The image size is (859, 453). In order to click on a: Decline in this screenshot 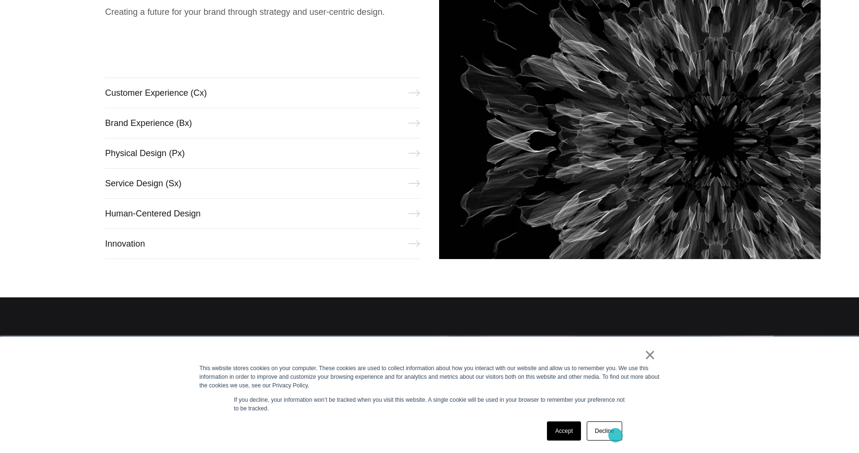, I will do `click(604, 431)`.